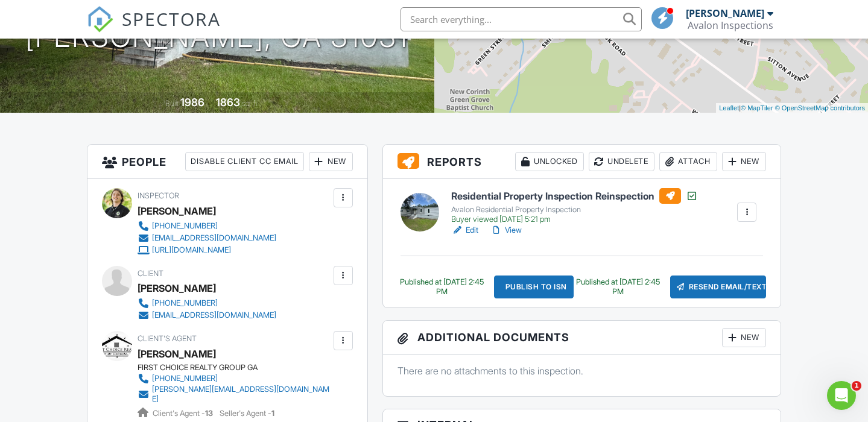  Describe the element at coordinates (247, 413) in the screenshot. I see `span: Seller's Agent -` at that location.